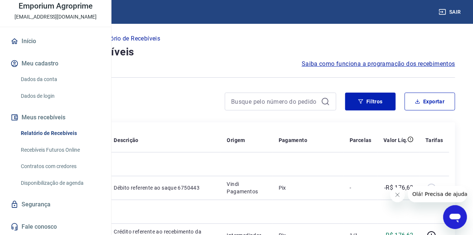  What do you see at coordinates (430, 102) in the screenshot?
I see `button: Exportar` at bounding box center [430, 102].